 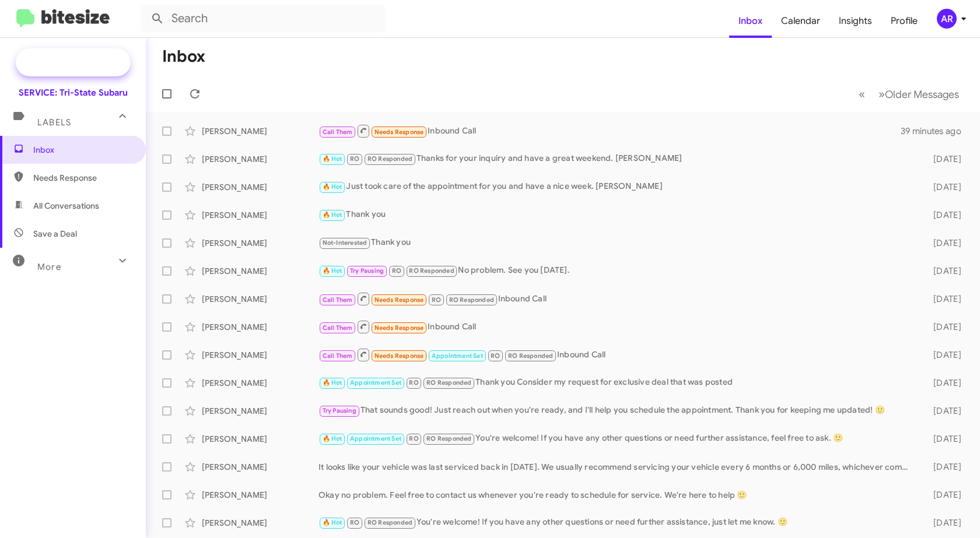 I want to click on a: Insights, so click(x=855, y=21).